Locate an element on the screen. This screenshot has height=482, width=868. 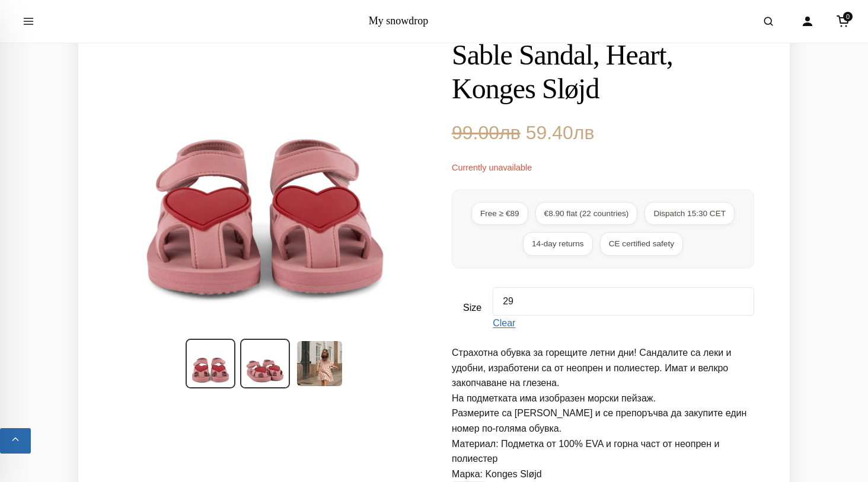
span: 0 is located at coordinates (847, 17).